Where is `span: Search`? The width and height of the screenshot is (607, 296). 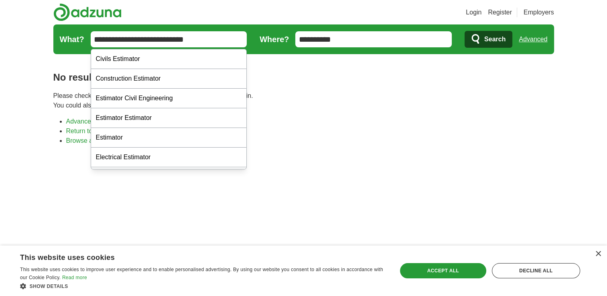 span: Search is located at coordinates (494, 39).